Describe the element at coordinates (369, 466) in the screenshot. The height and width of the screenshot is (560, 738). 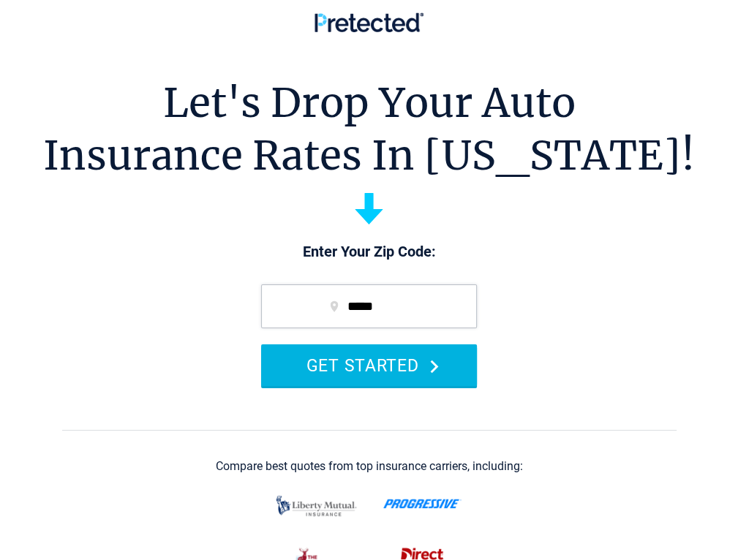
I see `div: Compare best quotes from top insurance carriers, including:` at that location.